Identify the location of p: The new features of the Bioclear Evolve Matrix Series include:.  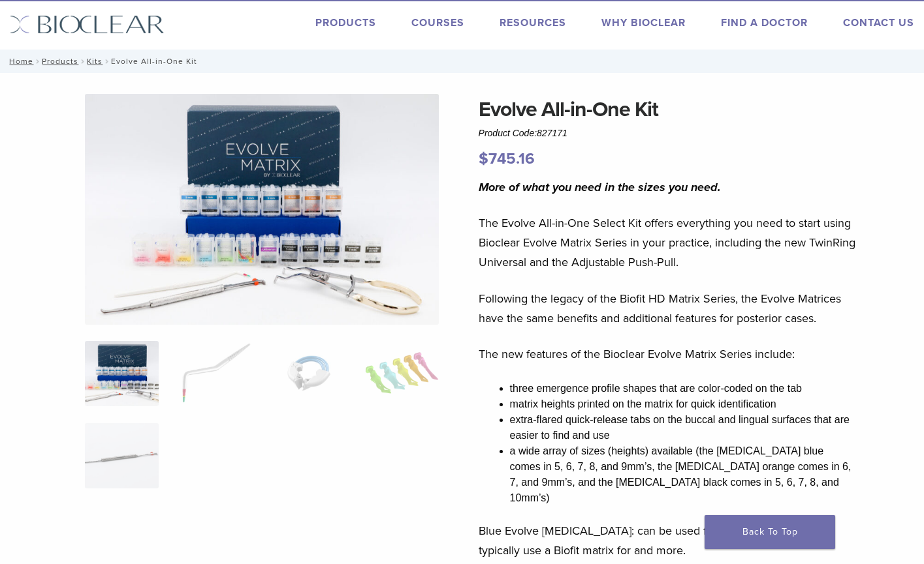
(667, 354).